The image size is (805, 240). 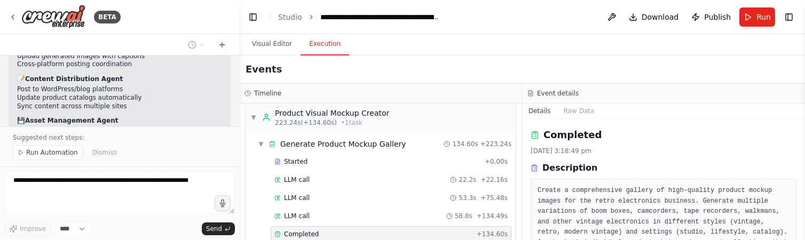 I want to click on span: Dismiss, so click(x=105, y=153).